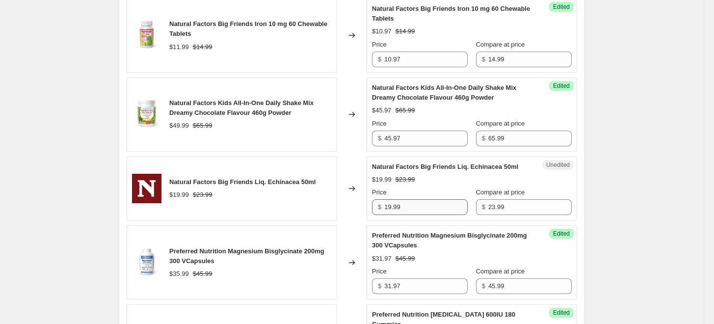 This screenshot has height=324, width=714. I want to click on div: $10.97, so click(382, 31).